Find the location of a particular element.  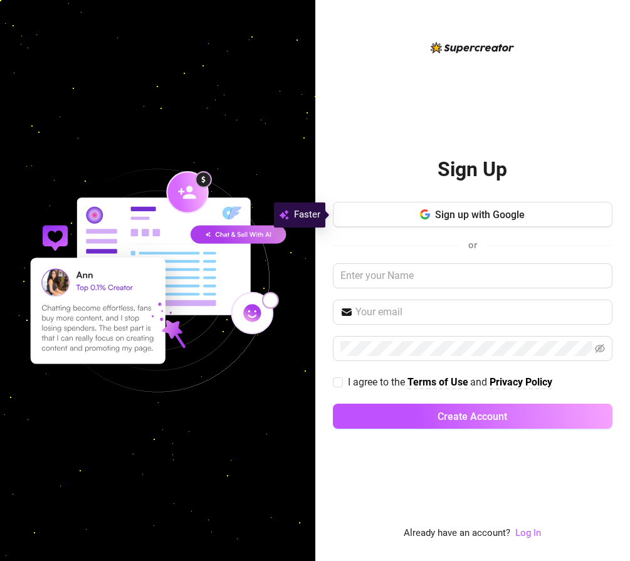

span: or is located at coordinates (472, 245).